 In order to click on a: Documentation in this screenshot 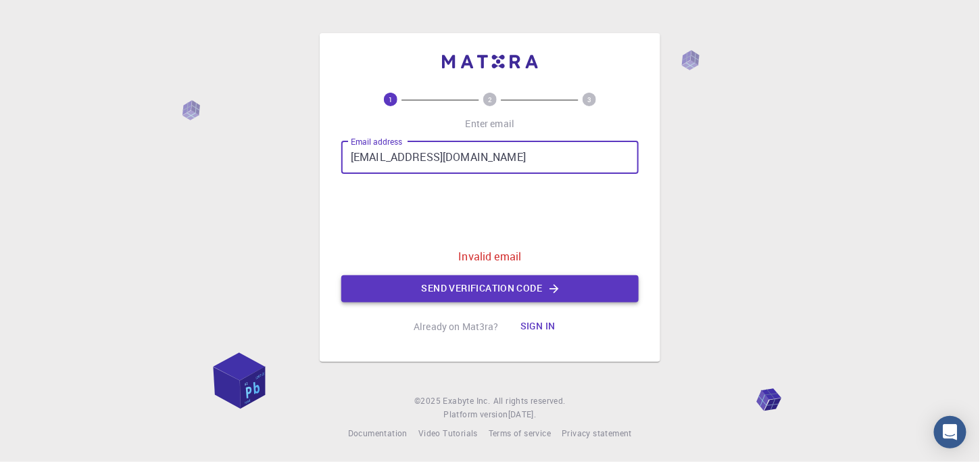, I will do `click(378, 434)`.